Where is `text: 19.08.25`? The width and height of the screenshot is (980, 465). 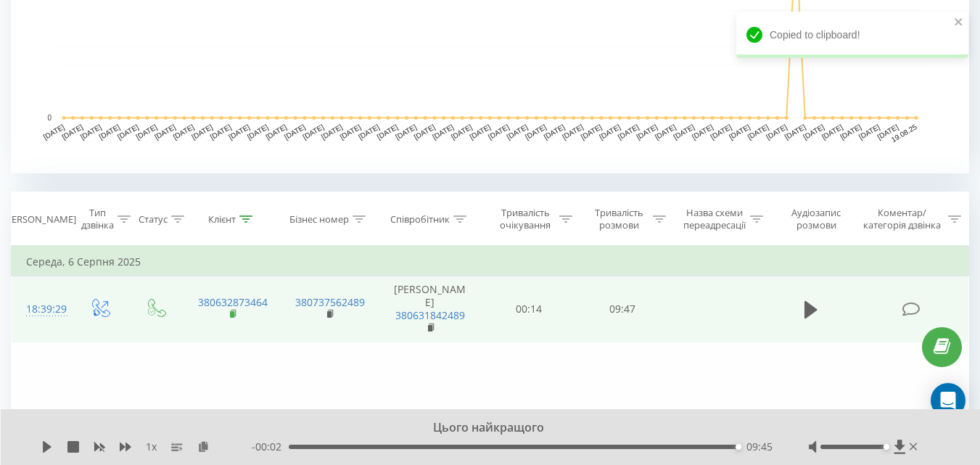 text: 19.08.25 is located at coordinates (904, 133).